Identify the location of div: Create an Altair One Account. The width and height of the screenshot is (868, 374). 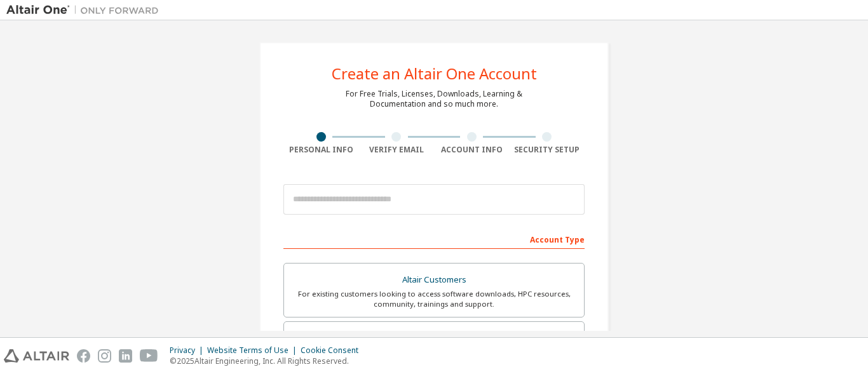
(434, 73).